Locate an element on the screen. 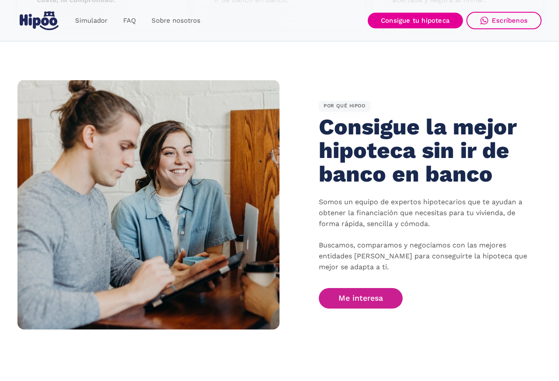 The height and width of the screenshot is (381, 559). div: Escríbenos is located at coordinates (510, 21).